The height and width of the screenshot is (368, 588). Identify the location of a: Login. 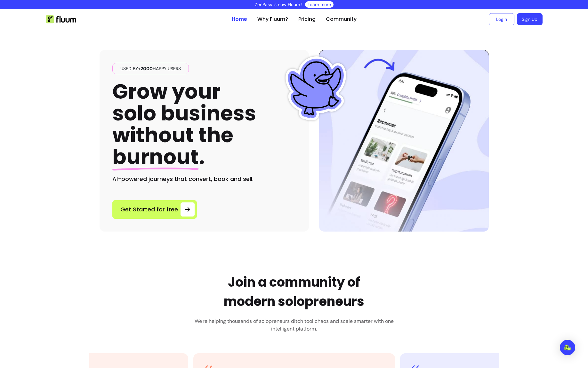
(502, 19).